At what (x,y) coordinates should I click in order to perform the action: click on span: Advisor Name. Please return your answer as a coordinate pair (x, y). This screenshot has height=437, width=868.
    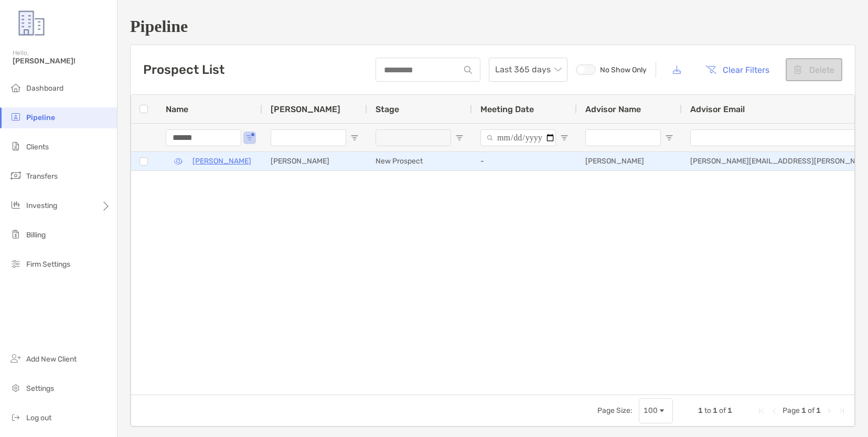
    Looking at the image, I should click on (613, 109).